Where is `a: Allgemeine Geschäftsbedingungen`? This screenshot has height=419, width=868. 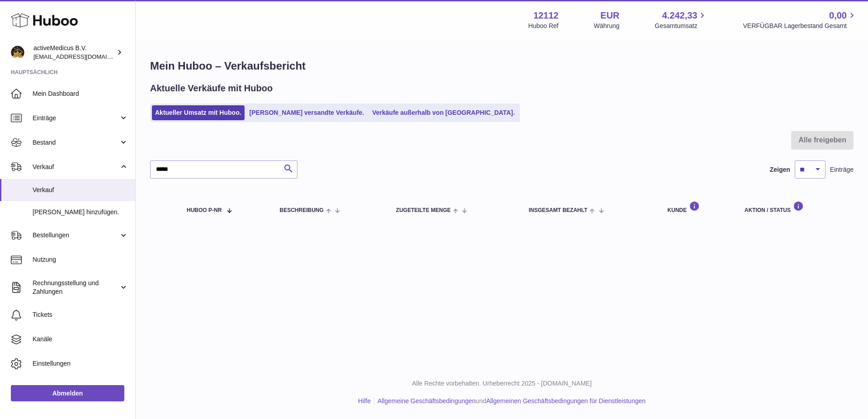
a: Allgemeine Geschäftsbedingungen is located at coordinates (426, 401).